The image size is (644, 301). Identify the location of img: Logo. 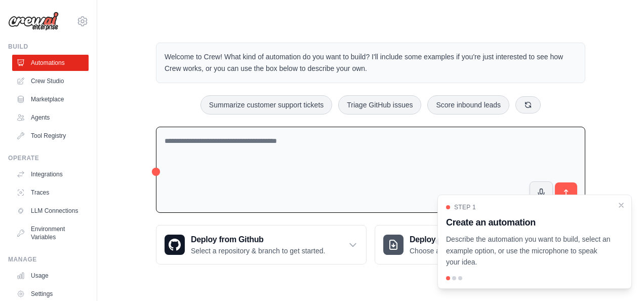
(33, 21).